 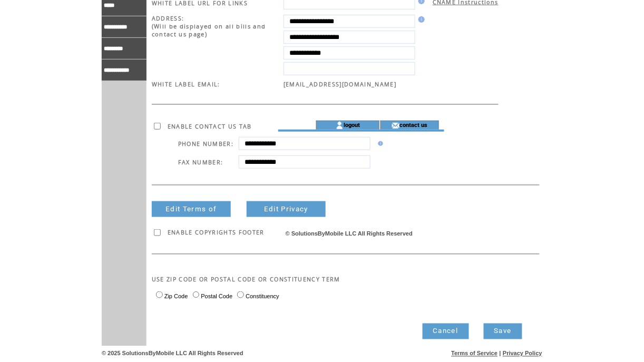 I want to click on span: © 2025 SolutionsByMobile LLC All Rights Reserved, so click(x=172, y=353).